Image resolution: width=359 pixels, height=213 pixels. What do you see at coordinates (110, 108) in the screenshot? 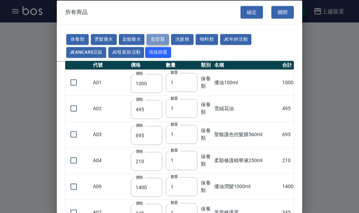
I see `td: A02` at bounding box center [110, 108].